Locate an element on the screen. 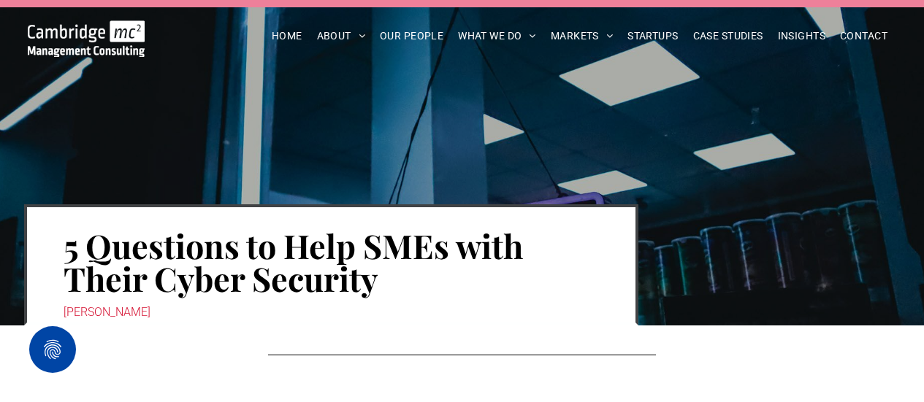 The height and width of the screenshot is (402, 924). a: ABOUT is located at coordinates (341, 36).